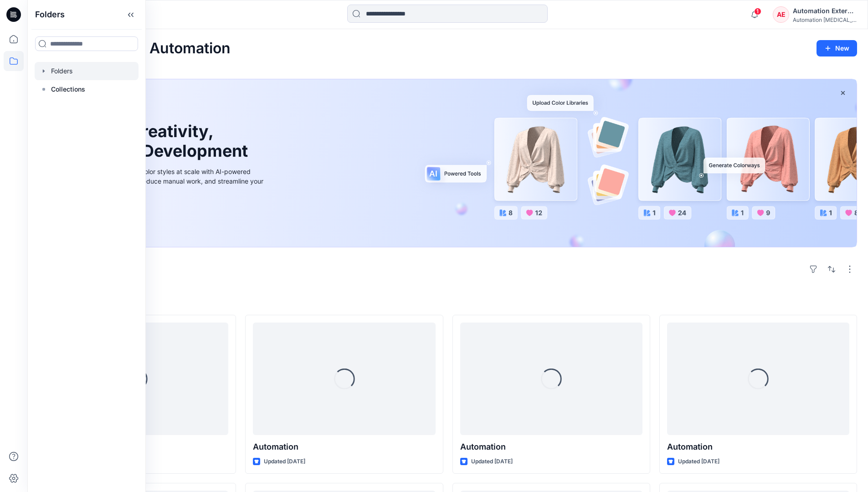  I want to click on a: Discover more, so click(163, 216).